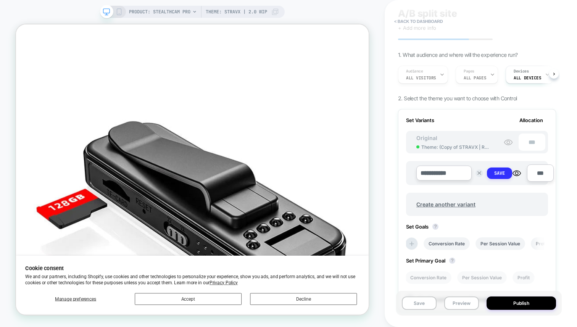  What do you see at coordinates (417, 28) in the screenshot?
I see `span: + Add more info` at bounding box center [417, 28].